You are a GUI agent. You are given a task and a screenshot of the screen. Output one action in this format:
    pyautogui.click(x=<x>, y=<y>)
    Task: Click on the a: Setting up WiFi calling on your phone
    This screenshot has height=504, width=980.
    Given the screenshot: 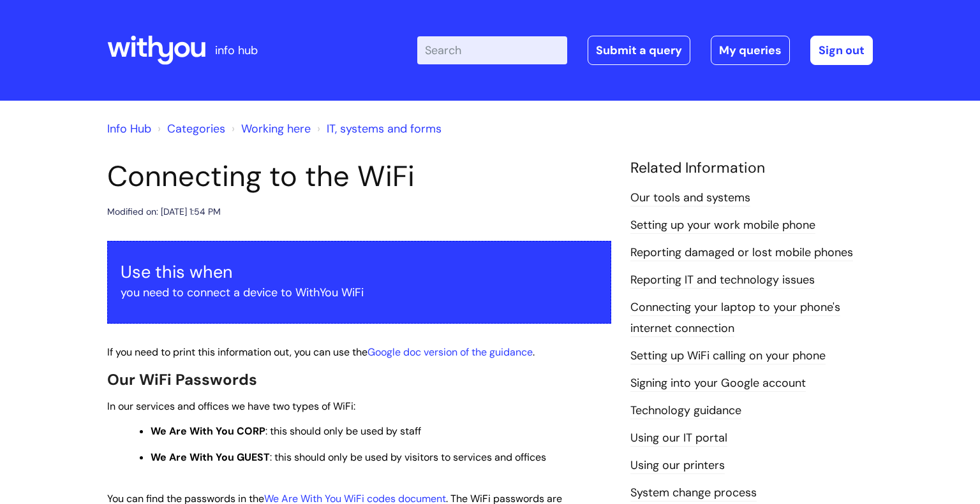 What is the action you would take?
    pyautogui.click(x=728, y=356)
    